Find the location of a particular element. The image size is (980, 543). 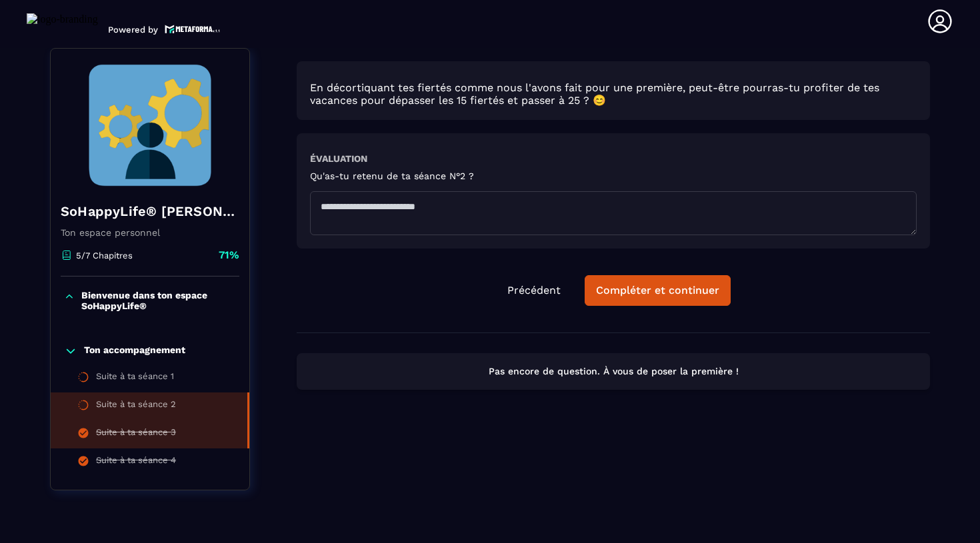

img: banner is located at coordinates (150, 125).